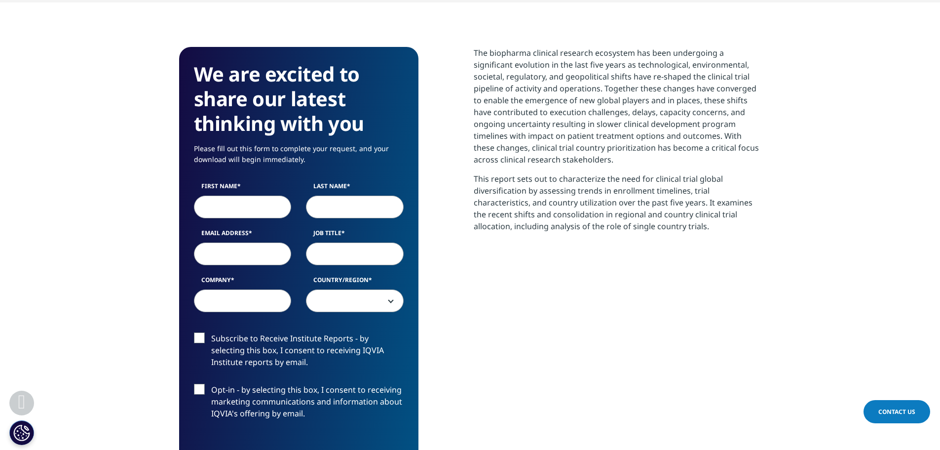 The image size is (940, 450). Describe the element at coordinates (243, 282) in the screenshot. I see `label: Company` at that location.